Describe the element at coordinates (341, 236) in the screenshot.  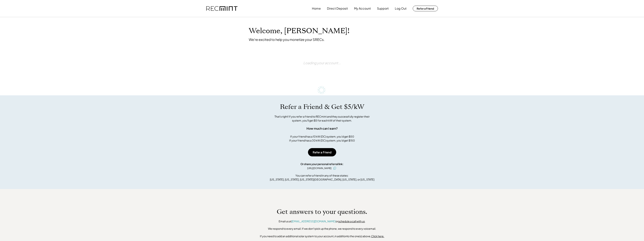
I see `em: in addition` at that location.